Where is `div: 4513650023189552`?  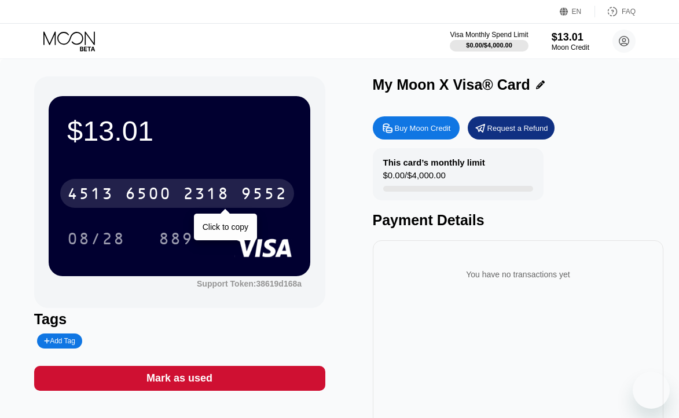 div: 4513650023189552 is located at coordinates (177, 193).